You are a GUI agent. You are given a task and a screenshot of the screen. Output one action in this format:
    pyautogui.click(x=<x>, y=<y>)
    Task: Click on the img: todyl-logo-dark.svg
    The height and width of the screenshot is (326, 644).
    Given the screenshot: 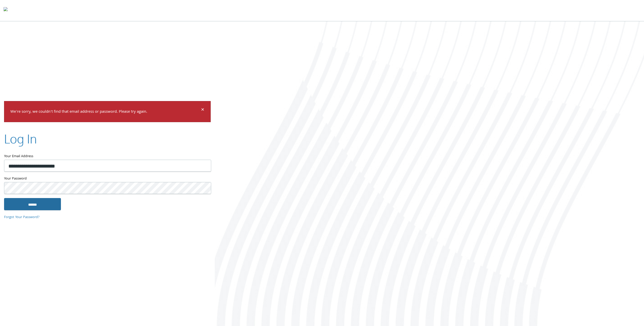 What is the action you would take?
    pyautogui.click(x=6, y=10)
    